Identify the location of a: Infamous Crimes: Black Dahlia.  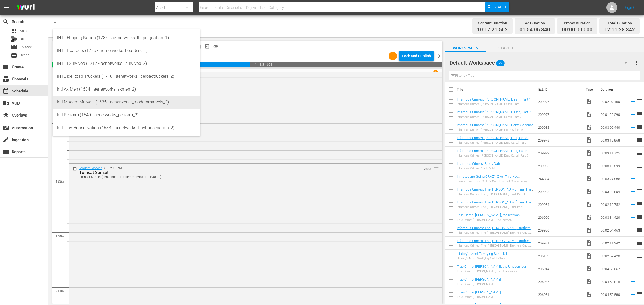
(480, 164).